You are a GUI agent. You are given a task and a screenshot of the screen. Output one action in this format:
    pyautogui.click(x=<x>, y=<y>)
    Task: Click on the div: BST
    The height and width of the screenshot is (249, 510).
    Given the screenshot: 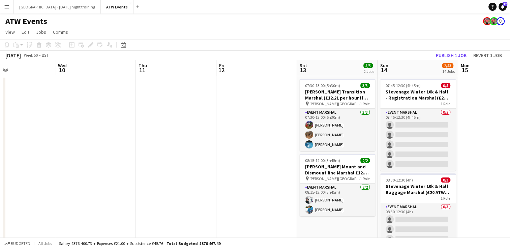 What is the action you would take?
    pyautogui.click(x=45, y=55)
    